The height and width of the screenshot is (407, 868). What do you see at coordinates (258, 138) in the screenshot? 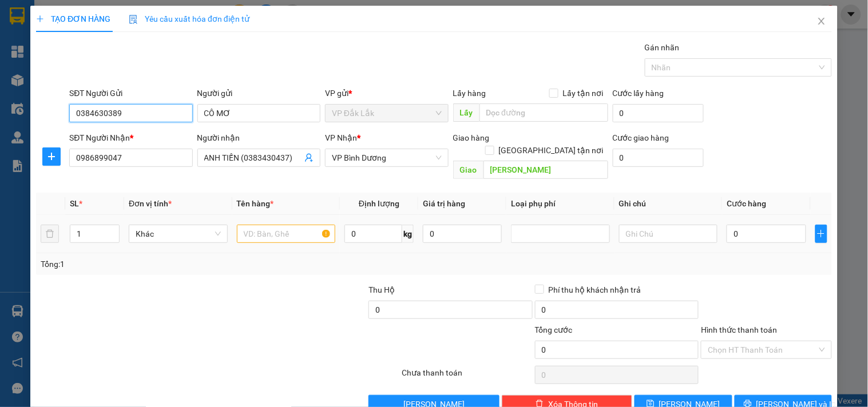
I see `div: Người nhận` at bounding box center [258, 138].